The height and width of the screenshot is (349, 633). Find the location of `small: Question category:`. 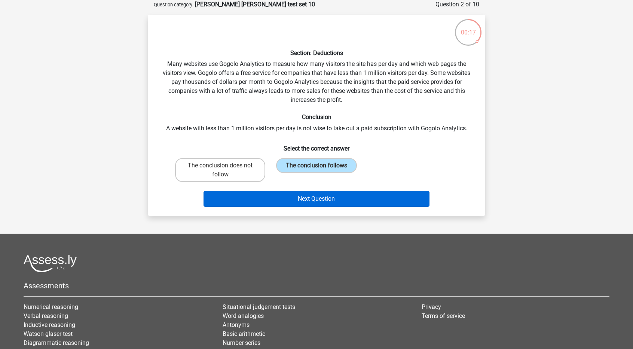

small: Question category: is located at coordinates (174, 4).